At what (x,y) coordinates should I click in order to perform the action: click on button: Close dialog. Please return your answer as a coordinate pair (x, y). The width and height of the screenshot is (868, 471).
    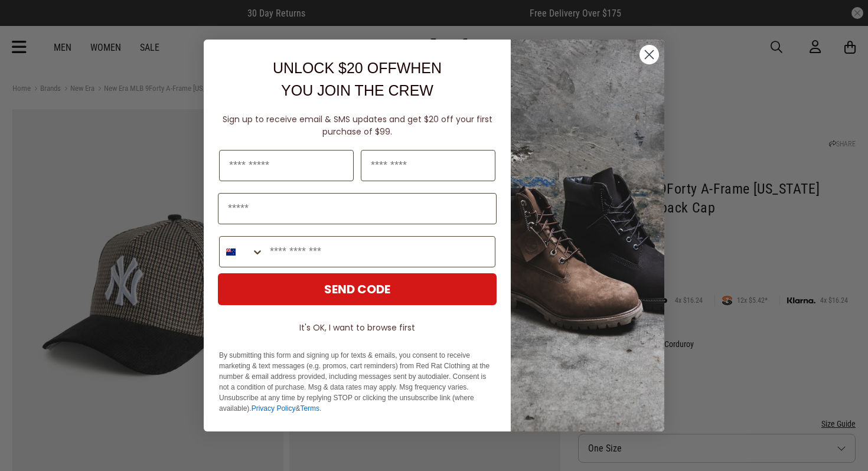
    Looking at the image, I should click on (649, 55).